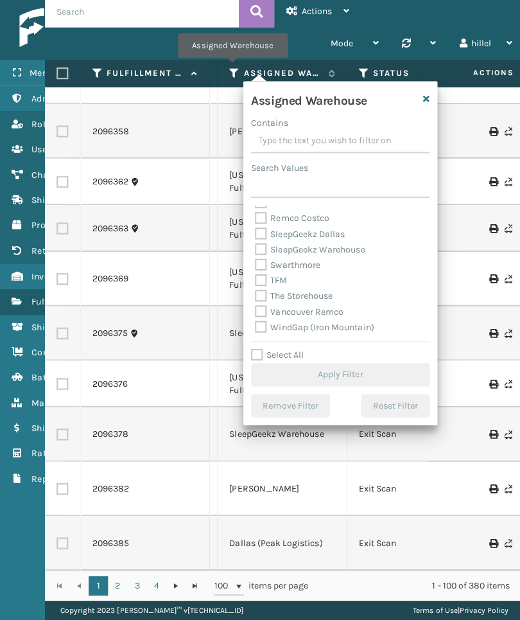  Describe the element at coordinates (117, 586) in the screenshot. I see `a: 2` at that location.